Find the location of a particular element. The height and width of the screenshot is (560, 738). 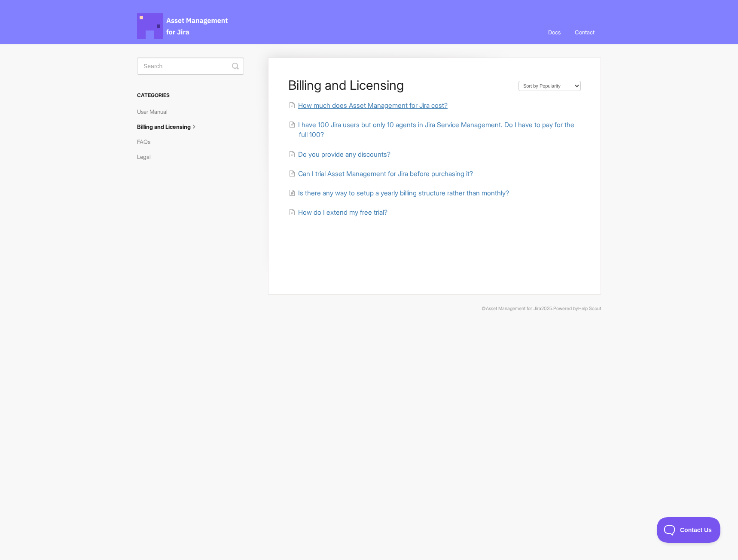

span: I have 100 Jira users but only 10 agents in Jira Service Management. Do I have to pay for the ful... is located at coordinates (436, 130).